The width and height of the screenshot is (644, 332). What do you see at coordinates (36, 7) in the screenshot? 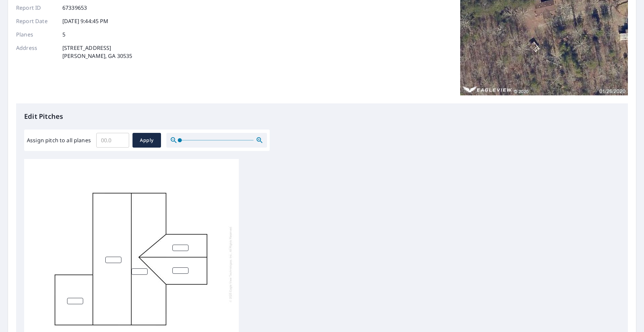
I see `p: Report ID` at bounding box center [36, 7].